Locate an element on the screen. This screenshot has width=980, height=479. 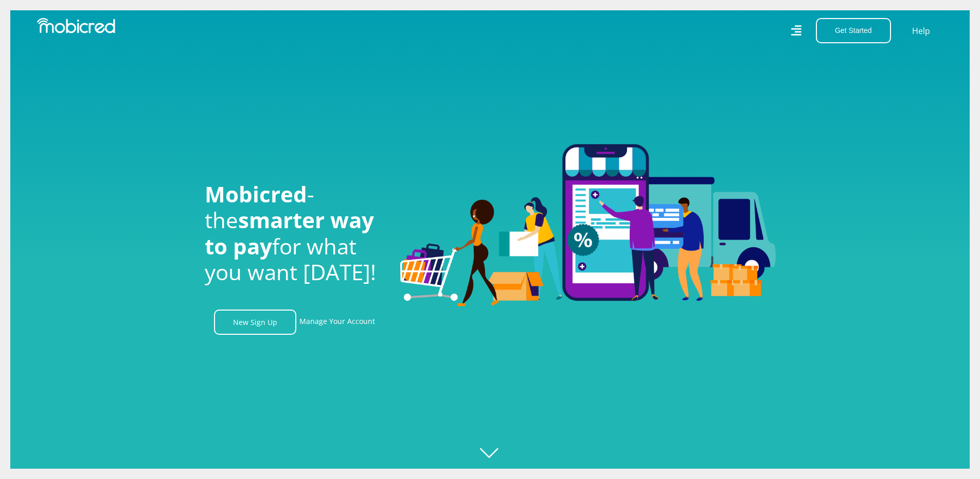
span: Mobicred is located at coordinates (256, 193).